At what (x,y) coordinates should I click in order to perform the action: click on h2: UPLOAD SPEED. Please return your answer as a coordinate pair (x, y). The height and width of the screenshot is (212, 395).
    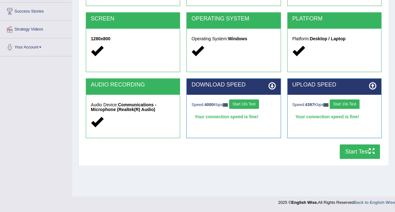
    Looking at the image, I should click on (334, 85).